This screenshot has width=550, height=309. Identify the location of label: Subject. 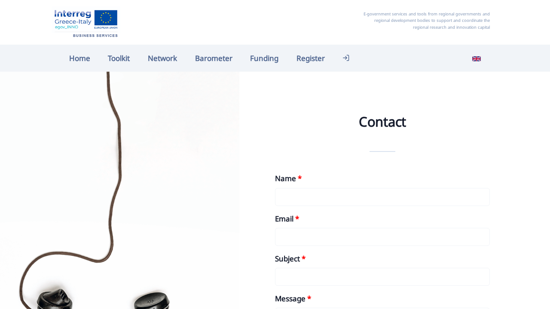
(290, 258).